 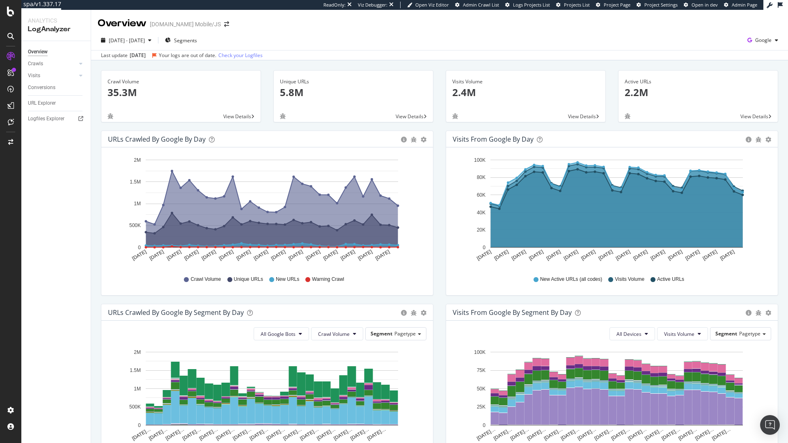 What do you see at coordinates (493, 139) in the screenshot?
I see `div: Visits from Google by day` at bounding box center [493, 139].